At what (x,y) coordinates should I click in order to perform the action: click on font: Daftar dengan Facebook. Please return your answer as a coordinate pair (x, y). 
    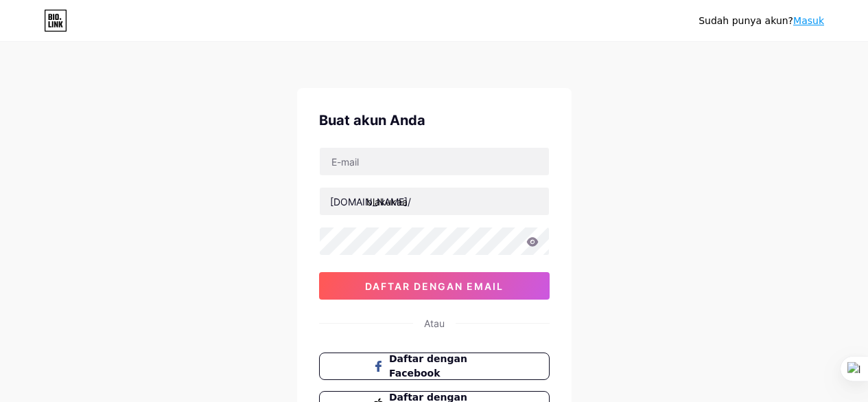
    Looking at the image, I should click on (429, 366).